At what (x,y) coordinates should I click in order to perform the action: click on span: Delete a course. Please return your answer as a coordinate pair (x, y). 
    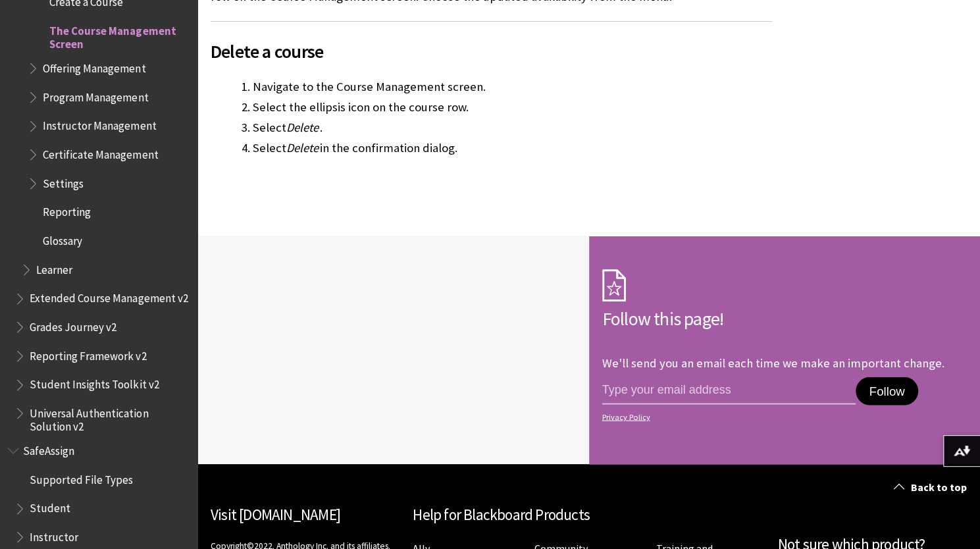
    Looking at the image, I should click on (491, 51).